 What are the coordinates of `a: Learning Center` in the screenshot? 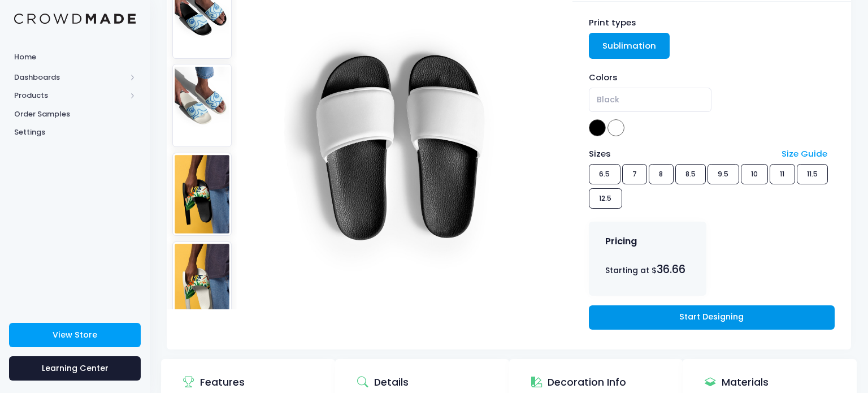 It's located at (75, 368).